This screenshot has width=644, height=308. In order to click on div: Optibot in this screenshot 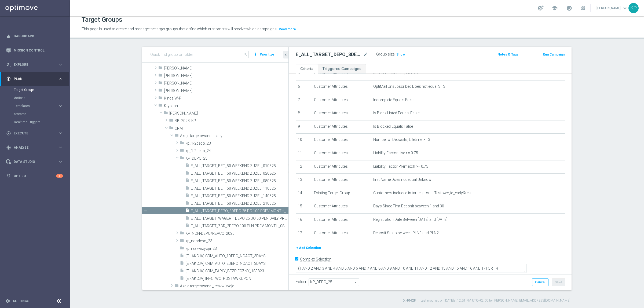, I will do `click(34, 175)`.